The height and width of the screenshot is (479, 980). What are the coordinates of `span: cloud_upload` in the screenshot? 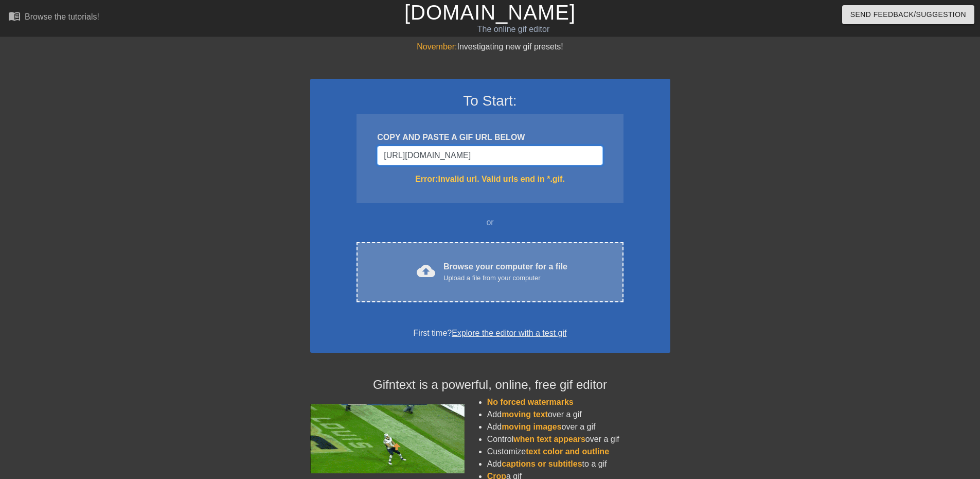 It's located at (426, 270).